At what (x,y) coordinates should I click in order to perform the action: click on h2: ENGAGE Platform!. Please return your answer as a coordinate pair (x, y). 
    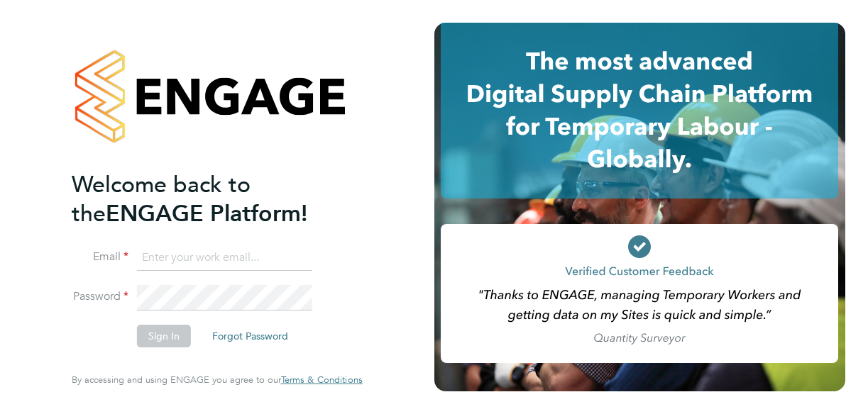
    Looking at the image, I should click on (210, 199).